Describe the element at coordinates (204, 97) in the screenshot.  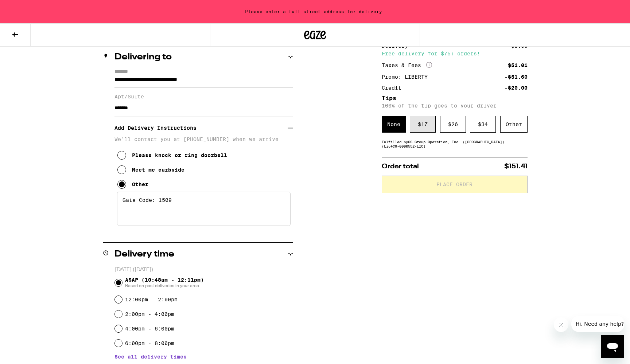
I see `label: Apt/Suite` at that location.